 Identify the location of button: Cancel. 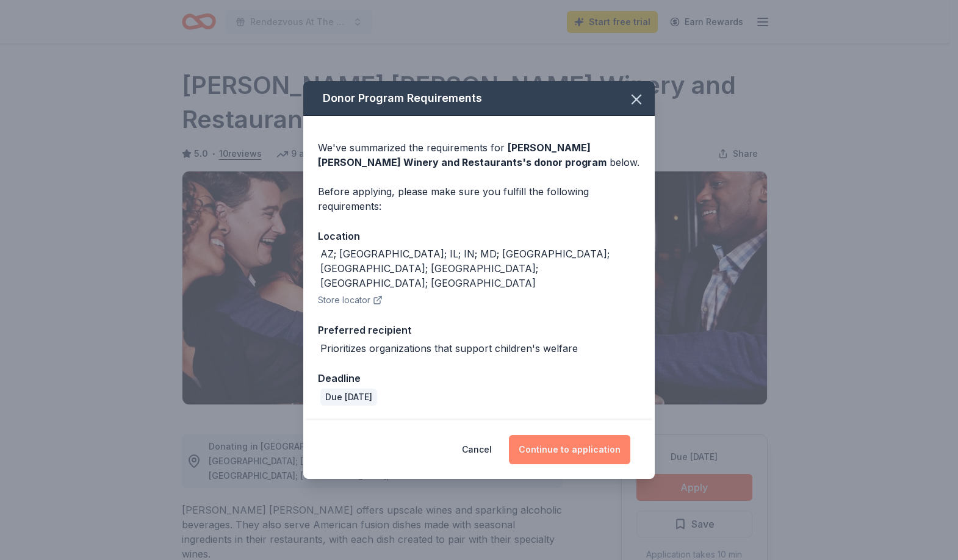
(476, 449).